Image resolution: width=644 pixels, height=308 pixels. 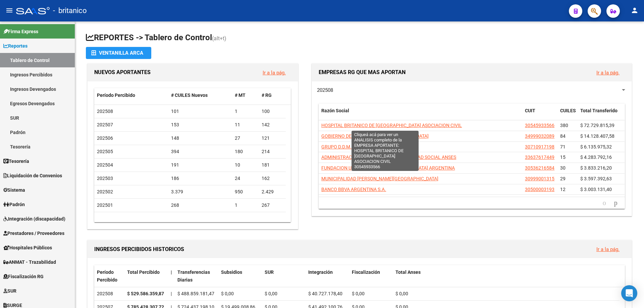 What do you see at coordinates (105, 165) in the screenshot?
I see `span: 202504` at bounding box center [105, 165].